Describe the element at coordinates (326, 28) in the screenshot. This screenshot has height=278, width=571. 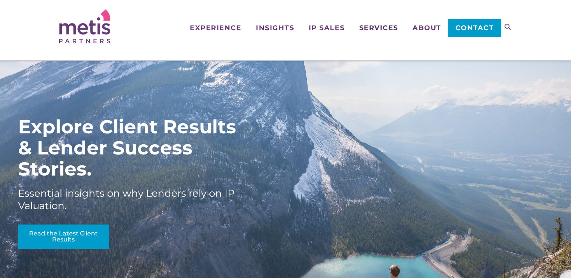
I see `span: IP Sales` at that location.